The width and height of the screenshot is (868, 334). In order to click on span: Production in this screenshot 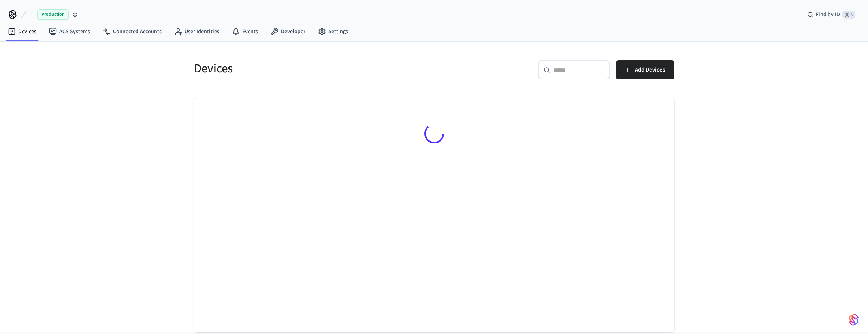, I will do `click(53, 15)`.